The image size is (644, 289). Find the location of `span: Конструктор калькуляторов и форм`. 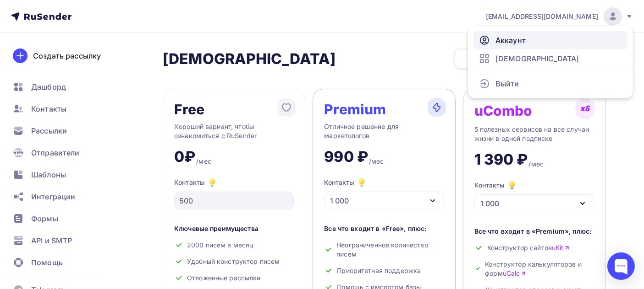

span: Конструктор калькуляторов и форм is located at coordinates (539, 269).